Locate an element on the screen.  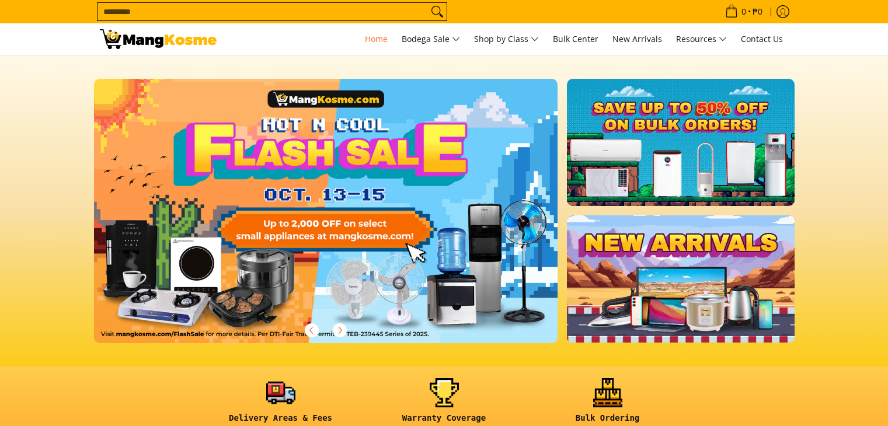
a: Contact Us is located at coordinates (762, 39).